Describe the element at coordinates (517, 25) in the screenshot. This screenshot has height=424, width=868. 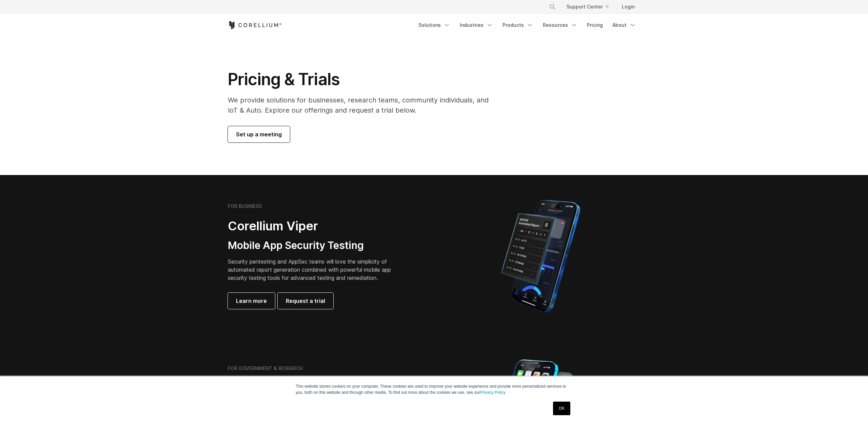
I see `a: Products` at that location.